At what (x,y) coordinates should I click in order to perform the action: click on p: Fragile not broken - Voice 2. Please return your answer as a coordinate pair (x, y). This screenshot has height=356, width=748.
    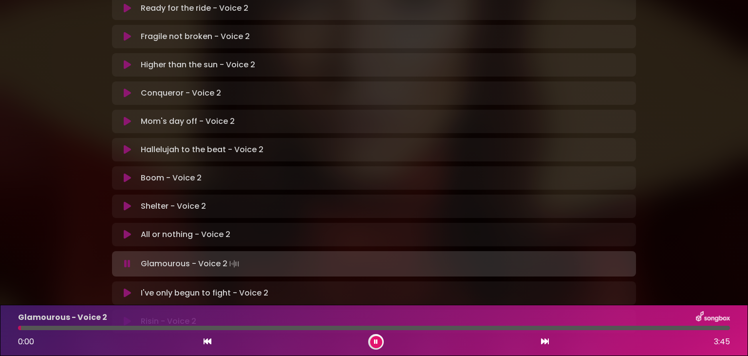
    Looking at the image, I should click on (195, 37).